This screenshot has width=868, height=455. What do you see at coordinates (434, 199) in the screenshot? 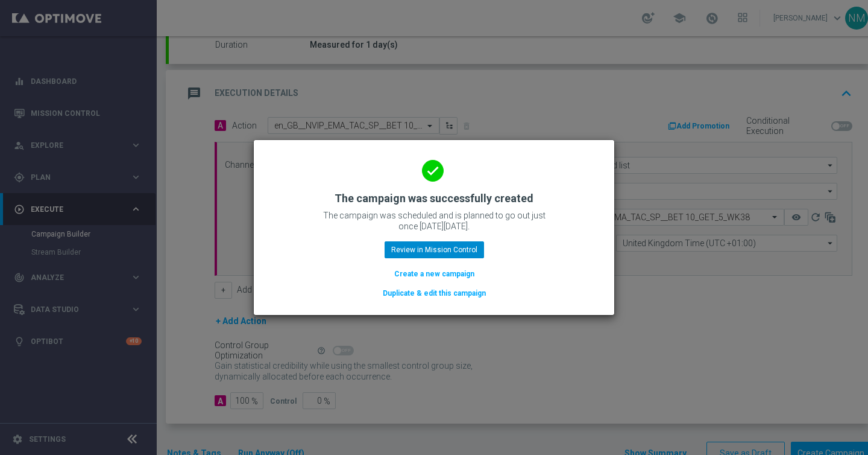
I see `h2: The campaign was successfully created` at bounding box center [434, 199].